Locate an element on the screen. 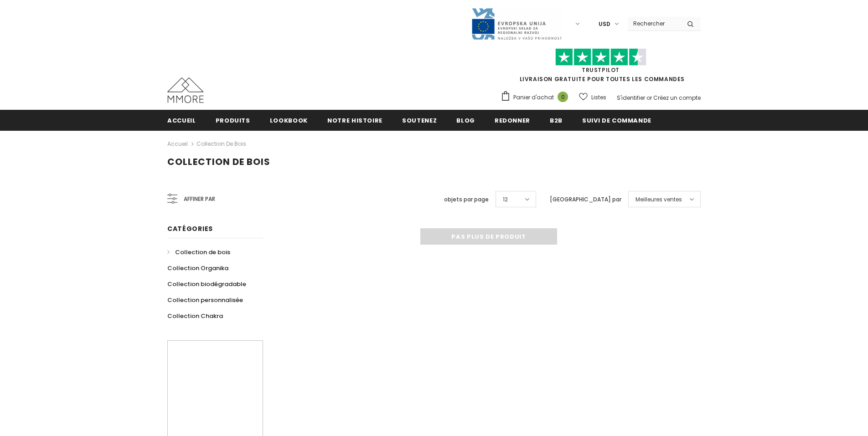 This screenshot has height=436, width=868. a: TrustPilot is located at coordinates (600, 70).